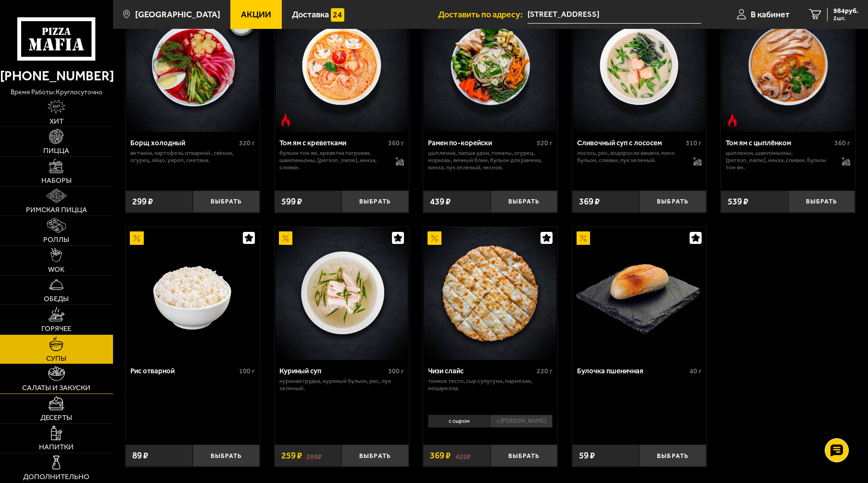  Describe the element at coordinates (57, 417) in the screenshot. I see `span: Десерты` at that location.